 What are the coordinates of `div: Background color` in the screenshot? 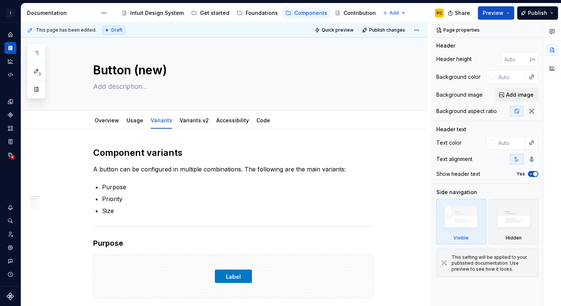 It's located at (459, 77).